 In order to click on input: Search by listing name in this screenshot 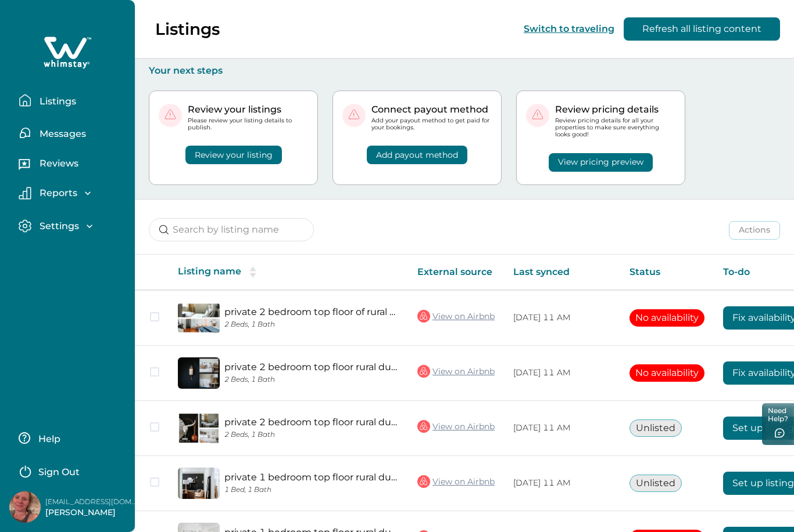, I will do `click(231, 230)`.